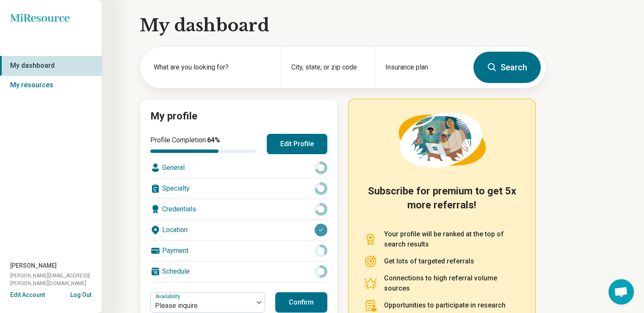 This screenshot has height=313, width=644. What do you see at coordinates (239, 272) in the screenshot?
I see `div: Schedule` at bounding box center [239, 272].